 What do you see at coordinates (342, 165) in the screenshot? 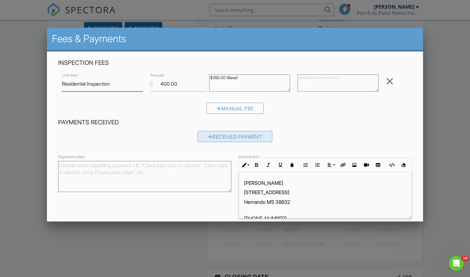
I see `button: Insert Link (⌘K)` at bounding box center [342, 165].